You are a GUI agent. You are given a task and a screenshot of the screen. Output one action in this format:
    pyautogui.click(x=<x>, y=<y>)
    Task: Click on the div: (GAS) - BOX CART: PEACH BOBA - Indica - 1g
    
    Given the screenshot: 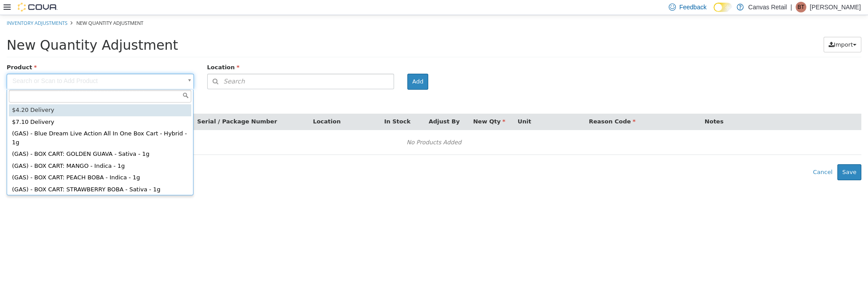 What is the action you would take?
    pyautogui.click(x=100, y=162)
    